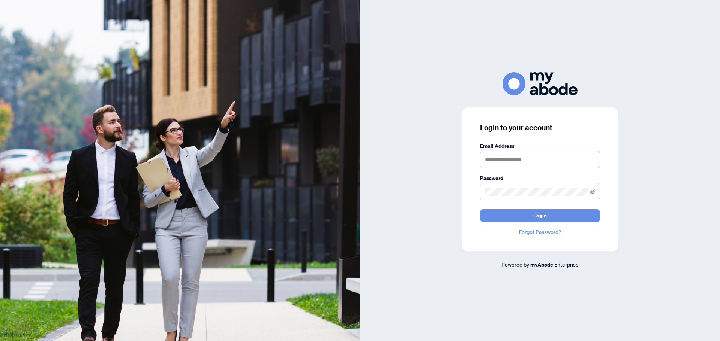 This screenshot has width=720, height=341. I want to click on span: Enterprise, so click(566, 265).